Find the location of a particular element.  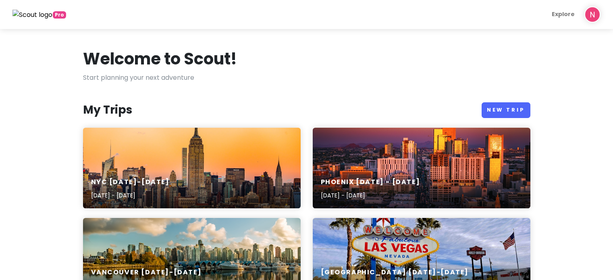

a: Pro is located at coordinates (39, 15).